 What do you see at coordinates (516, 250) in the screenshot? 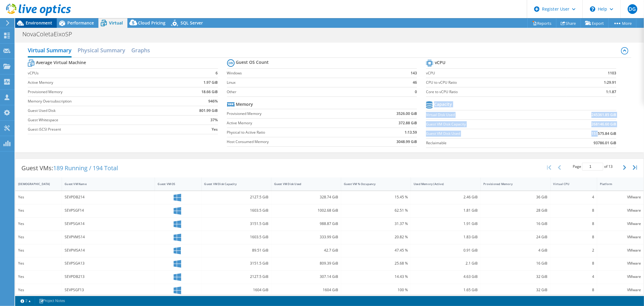
I see `div: 4 GiB` at bounding box center [516, 250].